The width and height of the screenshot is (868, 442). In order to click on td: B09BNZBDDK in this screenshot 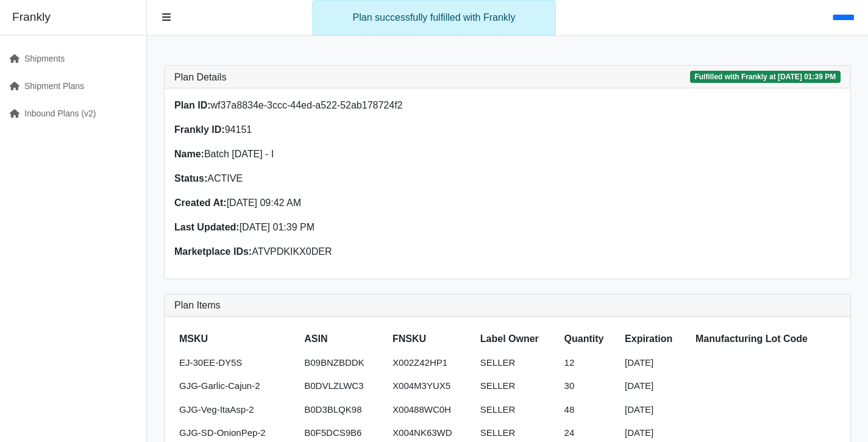, I will do `click(343, 363)`.